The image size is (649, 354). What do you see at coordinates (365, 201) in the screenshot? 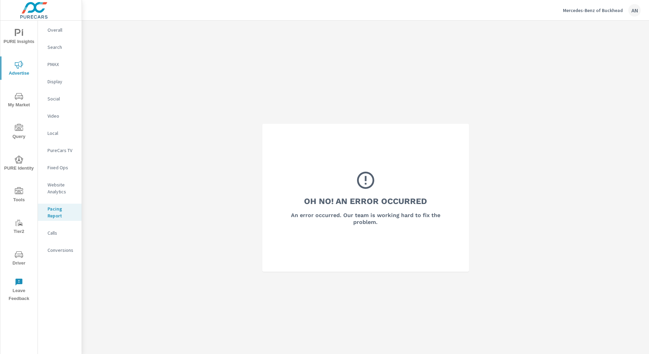
I see `h3: Oh No! An Error Occurred` at bounding box center [365, 201].